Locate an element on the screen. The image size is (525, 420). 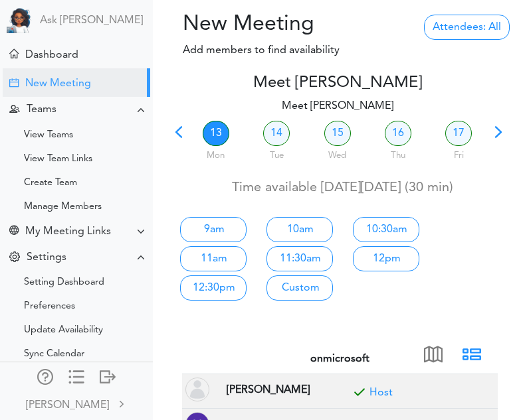
a: 12pm is located at coordinates (386, 259).